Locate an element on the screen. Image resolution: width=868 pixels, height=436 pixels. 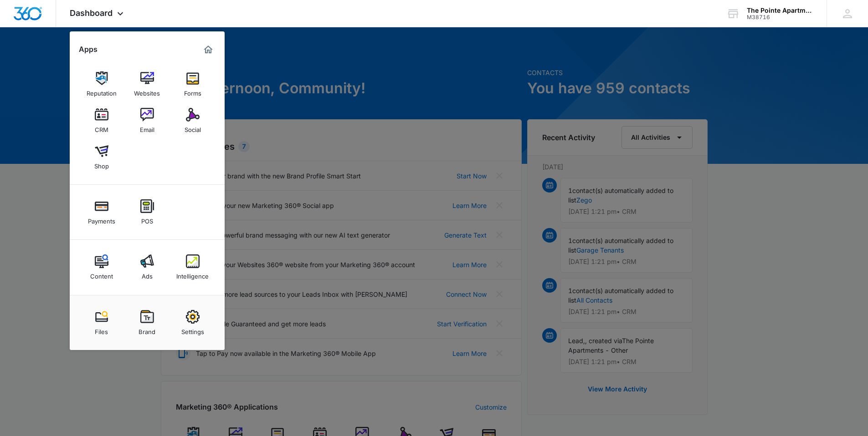
div: Settings is located at coordinates (192, 330).